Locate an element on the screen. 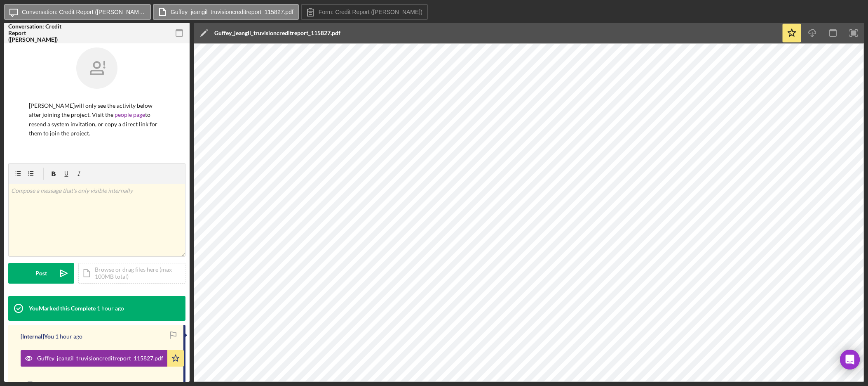  div: [Internal] You is located at coordinates (37, 336).